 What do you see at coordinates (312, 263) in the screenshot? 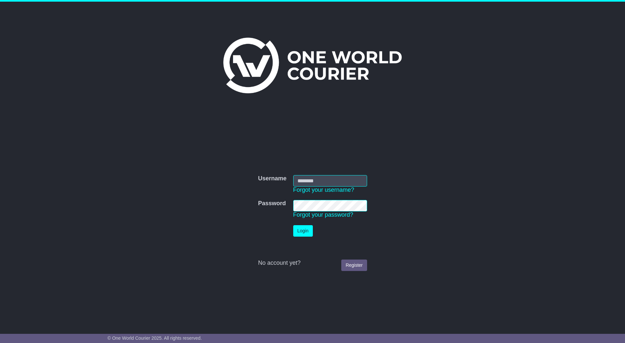
I see `div: No account yet?` at bounding box center [312, 263].